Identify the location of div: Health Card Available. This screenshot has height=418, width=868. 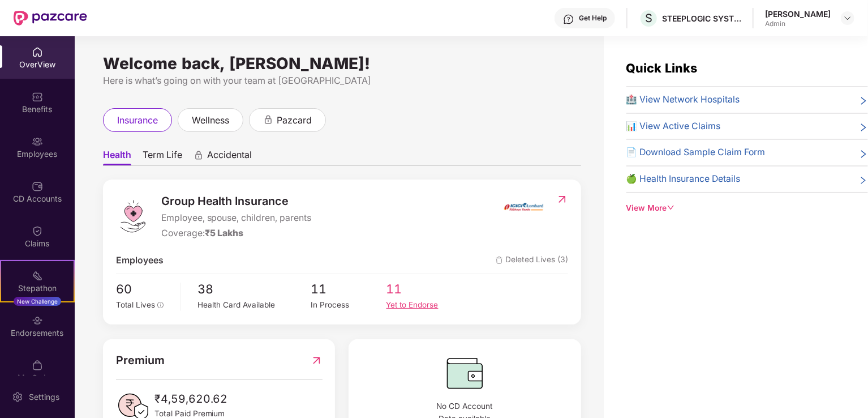
(255, 305).